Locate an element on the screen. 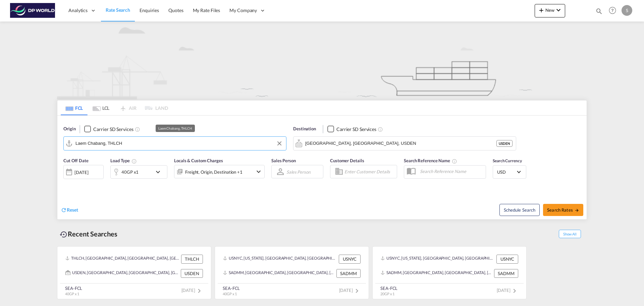  md-select: Sales Person is located at coordinates (299, 172).